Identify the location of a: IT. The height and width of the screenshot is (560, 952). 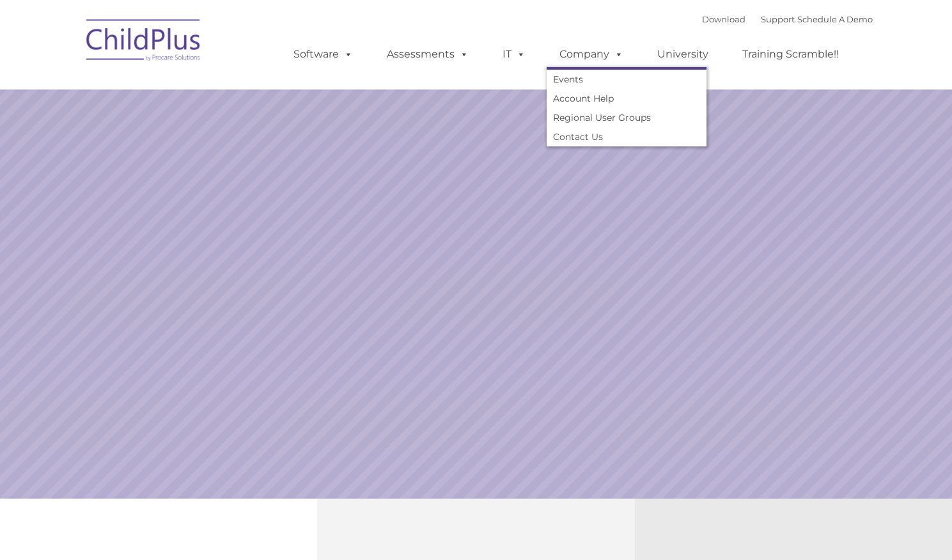
(514, 54).